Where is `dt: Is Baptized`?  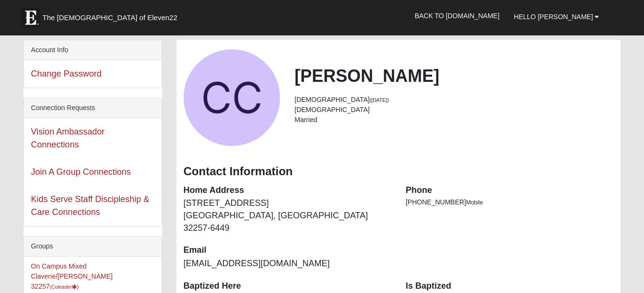 dt: Is Baptized is located at coordinates (509, 286).